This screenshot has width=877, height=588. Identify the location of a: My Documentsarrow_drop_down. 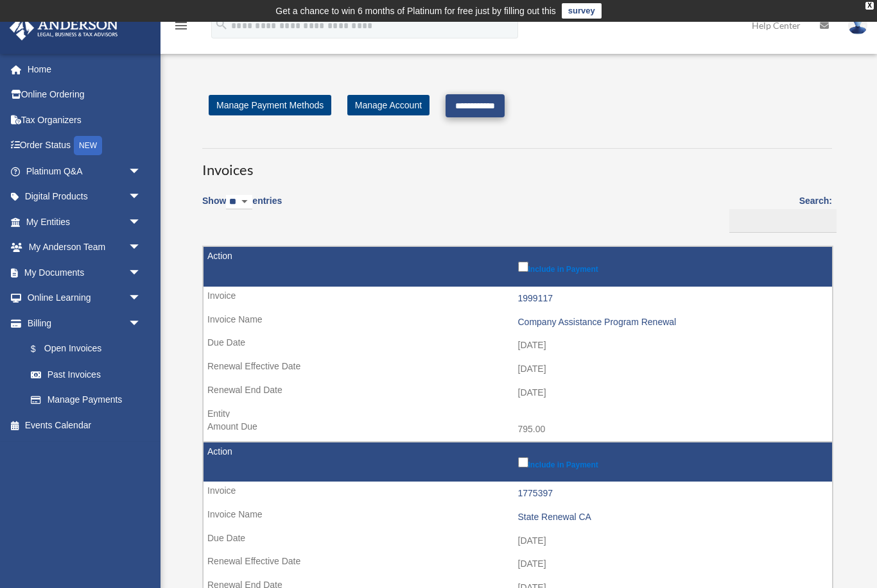
(85, 273).